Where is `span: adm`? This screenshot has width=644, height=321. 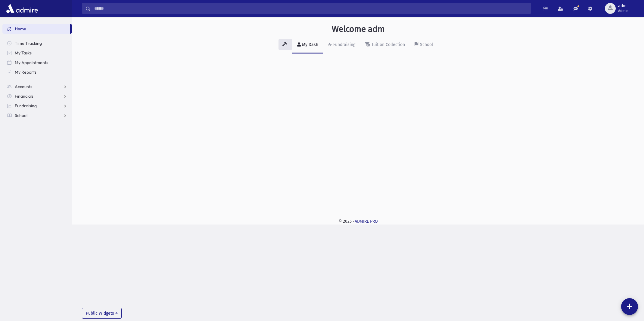
span: adm is located at coordinates (623, 6).